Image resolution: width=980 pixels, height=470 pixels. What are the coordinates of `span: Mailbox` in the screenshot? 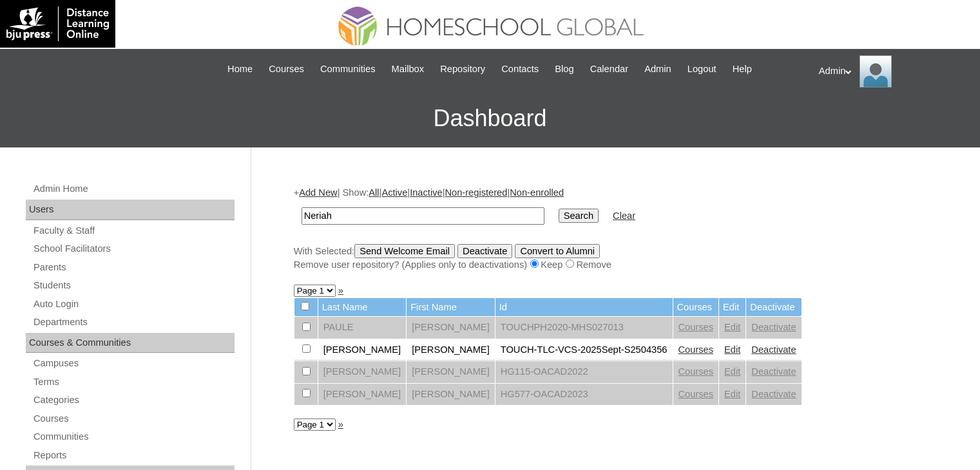 It's located at (408, 69).